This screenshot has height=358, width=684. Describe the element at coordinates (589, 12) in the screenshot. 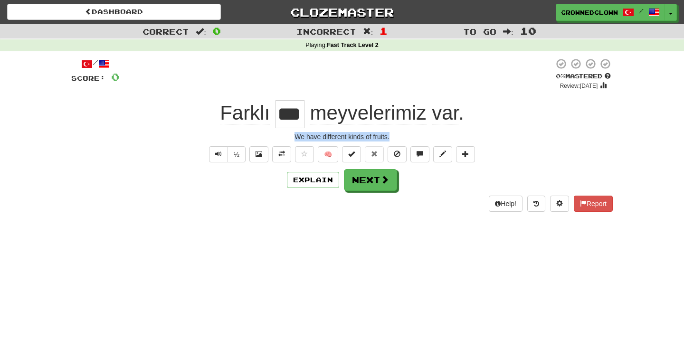

I see `span: CrownedClown` at that location.